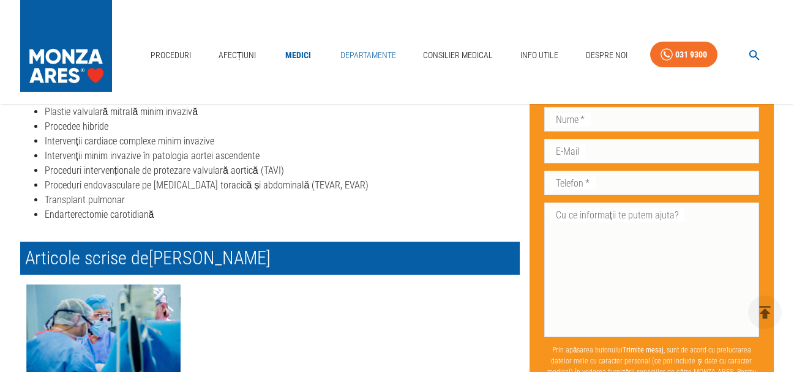 This screenshot has width=794, height=372. Describe the element at coordinates (282, 112) in the screenshot. I see `li: Plastie valvulară mitrală minim invazivă` at that location.